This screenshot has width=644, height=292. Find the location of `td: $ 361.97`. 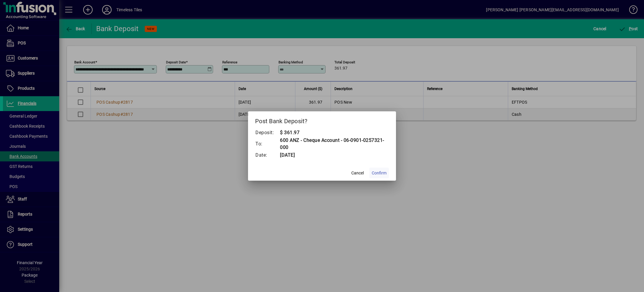

td: $ 361.97 is located at coordinates (335, 133).